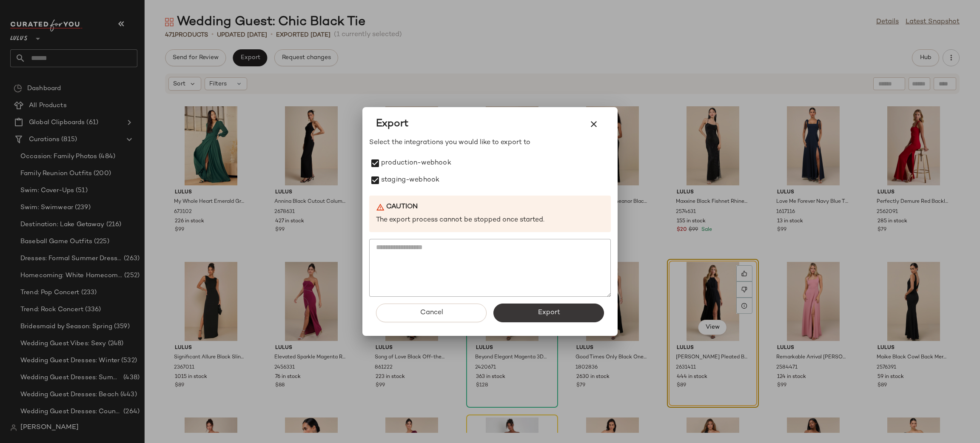  What do you see at coordinates (431, 313) in the screenshot?
I see `span: Cancel` at bounding box center [431, 313].